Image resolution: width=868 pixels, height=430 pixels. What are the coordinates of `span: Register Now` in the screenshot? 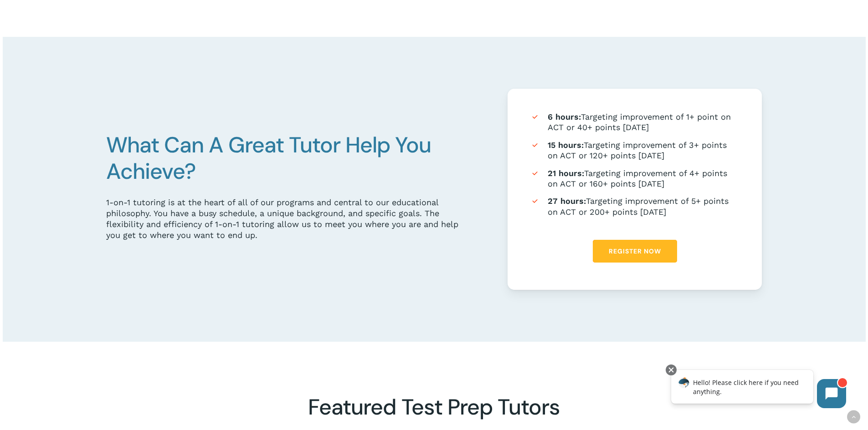 It's located at (635, 251).